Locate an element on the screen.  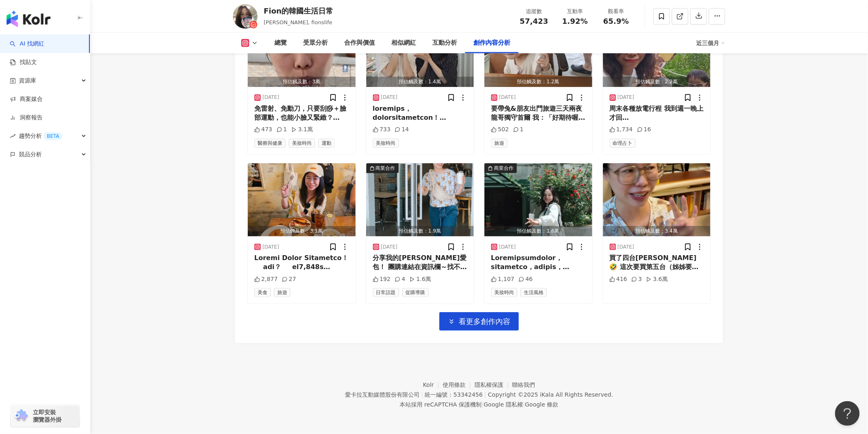
div: 相似網紅 is located at coordinates (403, 43).